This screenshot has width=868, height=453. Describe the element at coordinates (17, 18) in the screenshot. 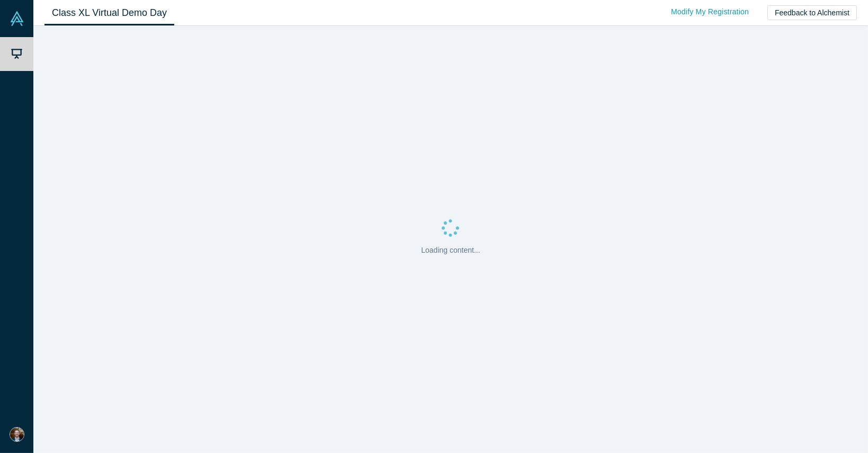

I see `img: Alchemist Vault Logo` at that location.